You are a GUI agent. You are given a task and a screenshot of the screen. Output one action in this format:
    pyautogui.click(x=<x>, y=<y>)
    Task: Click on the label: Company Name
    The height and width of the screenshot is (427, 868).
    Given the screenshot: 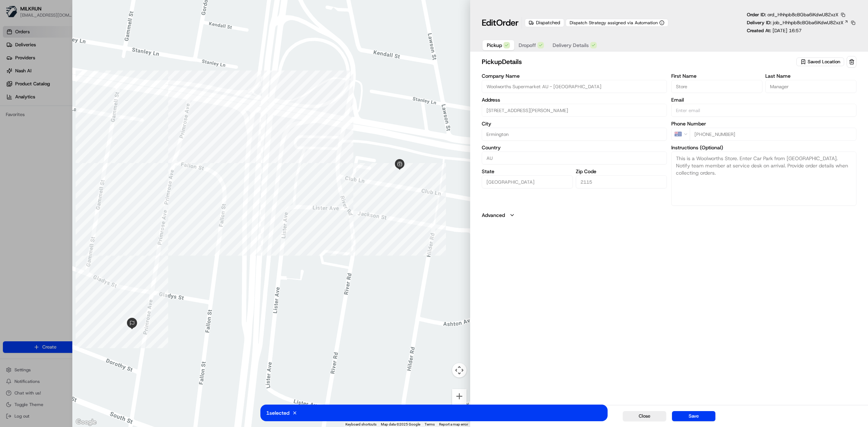 What is the action you would take?
    pyautogui.click(x=574, y=76)
    